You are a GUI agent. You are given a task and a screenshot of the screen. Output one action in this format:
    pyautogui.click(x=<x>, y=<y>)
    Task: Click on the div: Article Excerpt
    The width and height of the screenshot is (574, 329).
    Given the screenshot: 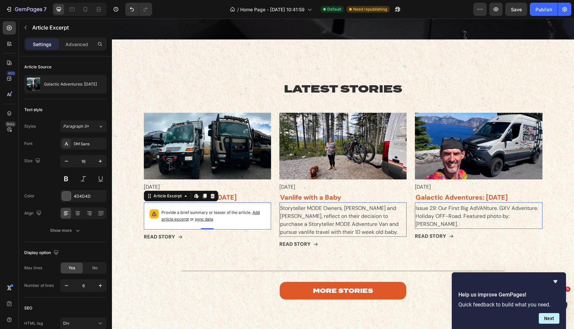 What is the action you would take?
    pyautogui.click(x=55, y=178)
    